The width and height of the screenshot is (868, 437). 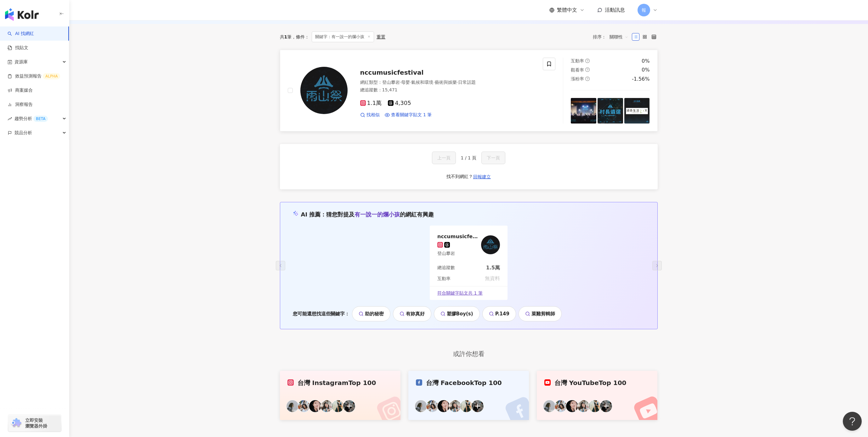 What do you see at coordinates (340, 396) in the screenshot?
I see `a: 台灣 InstagramTop 100KOL AvatarKOL AvatarKOL AvatarKOL AvatarKOL AvatarKOL Avatar` at bounding box center [340, 396].